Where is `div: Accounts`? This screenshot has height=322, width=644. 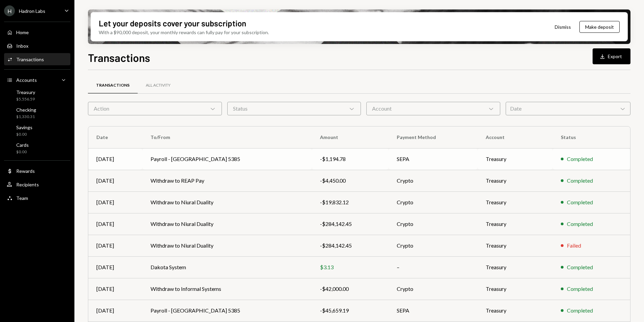
div: Accounts is located at coordinates (26, 80).